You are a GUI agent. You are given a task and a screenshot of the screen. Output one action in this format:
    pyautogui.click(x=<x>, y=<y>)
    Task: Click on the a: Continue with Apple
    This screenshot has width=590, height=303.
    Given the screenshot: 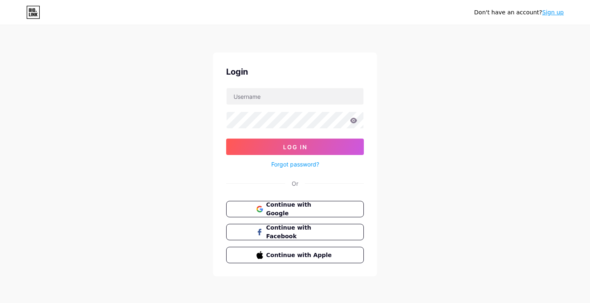 What is the action you would take?
    pyautogui.click(x=295, y=255)
    